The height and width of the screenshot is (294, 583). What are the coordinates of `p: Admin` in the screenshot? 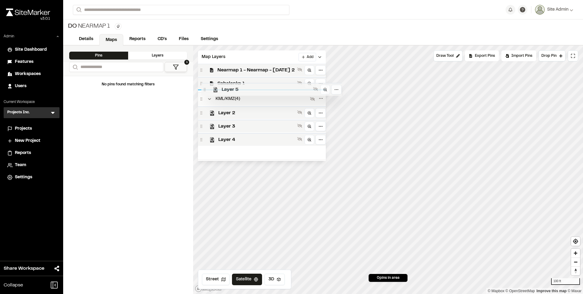 It's located at (9, 36).